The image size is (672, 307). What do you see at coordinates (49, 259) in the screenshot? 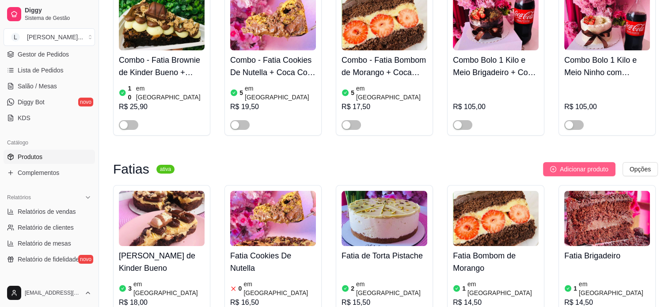
I see `a: Relatório de fidelidadenovo` at bounding box center [49, 259].